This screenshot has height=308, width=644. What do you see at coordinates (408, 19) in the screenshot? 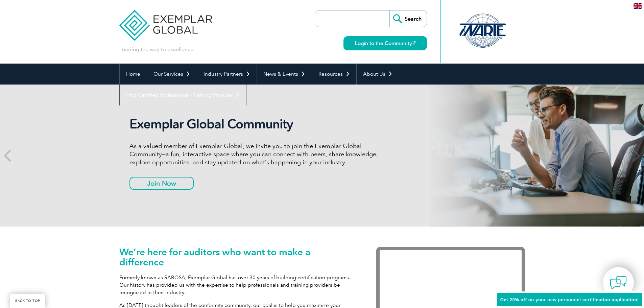
I see `input: Search` at bounding box center [408, 19].